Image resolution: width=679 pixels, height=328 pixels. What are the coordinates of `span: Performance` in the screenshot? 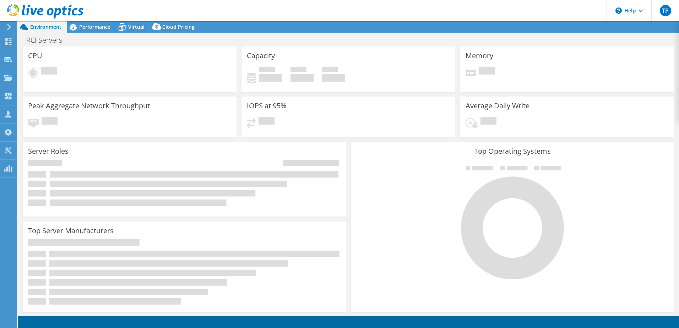 It's located at (95, 27).